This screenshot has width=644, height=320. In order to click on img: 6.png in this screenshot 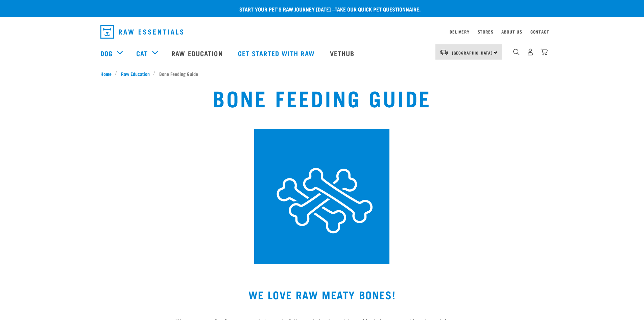, I will do `click(322, 196)`.